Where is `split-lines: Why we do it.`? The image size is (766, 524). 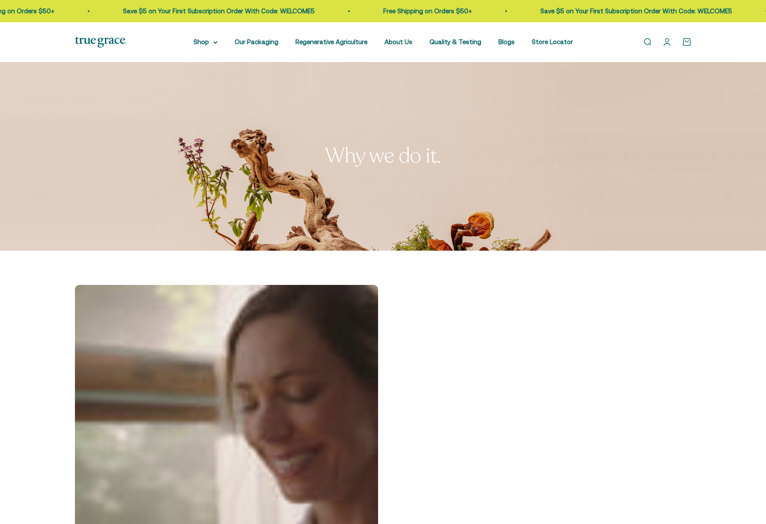 split-lines: Why we do it. is located at coordinates (383, 155).